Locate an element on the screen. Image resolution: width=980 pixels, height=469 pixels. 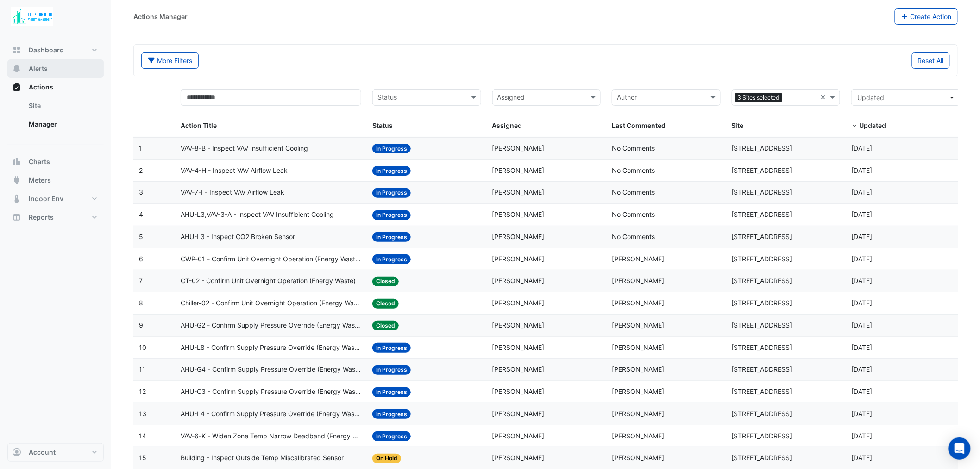
span: 7 is located at coordinates (141, 280).